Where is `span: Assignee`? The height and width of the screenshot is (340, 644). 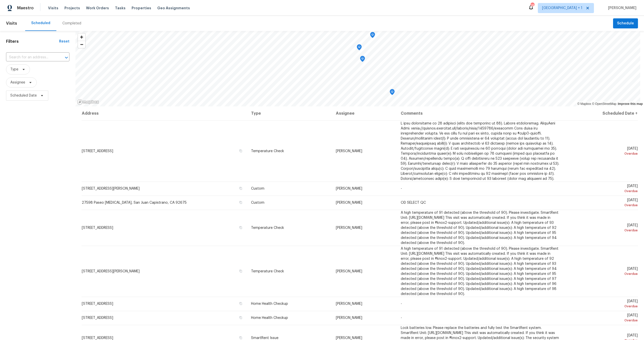 span: Assignee is located at coordinates (18, 83).